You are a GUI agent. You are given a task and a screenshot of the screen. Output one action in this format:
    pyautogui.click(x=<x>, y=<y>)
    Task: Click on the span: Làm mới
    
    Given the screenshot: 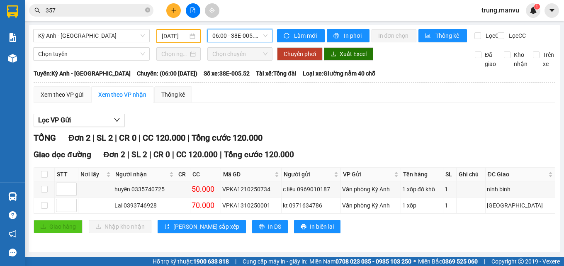 What is the action you would take?
    pyautogui.click(x=306, y=36)
    